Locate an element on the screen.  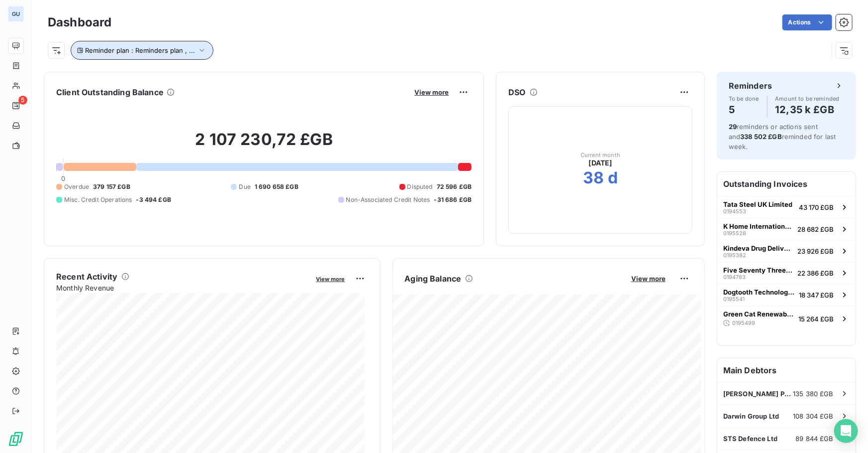
span: 0 is located at coordinates (63, 179).